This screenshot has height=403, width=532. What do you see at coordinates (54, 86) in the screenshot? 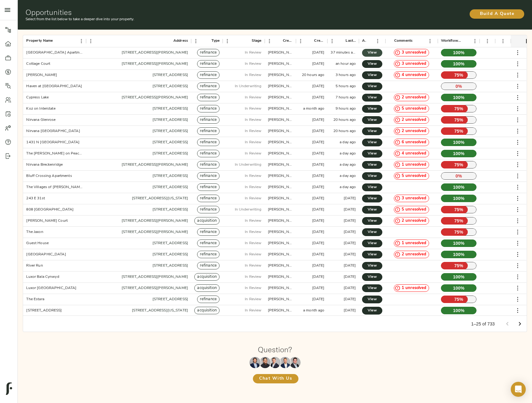
I see `div: Haven at South Mountain` at bounding box center [54, 86].